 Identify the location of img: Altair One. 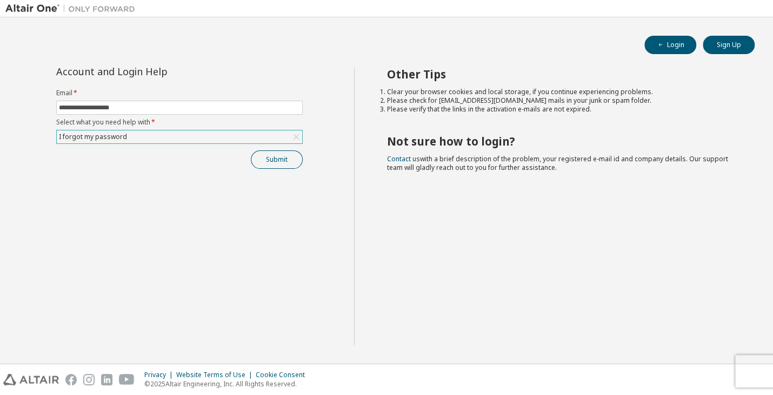
(73, 9).